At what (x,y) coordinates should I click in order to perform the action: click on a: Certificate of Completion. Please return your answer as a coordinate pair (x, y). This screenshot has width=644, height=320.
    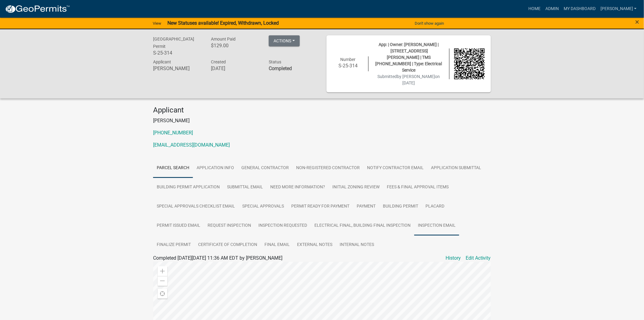
    Looking at the image, I should click on (228, 245).